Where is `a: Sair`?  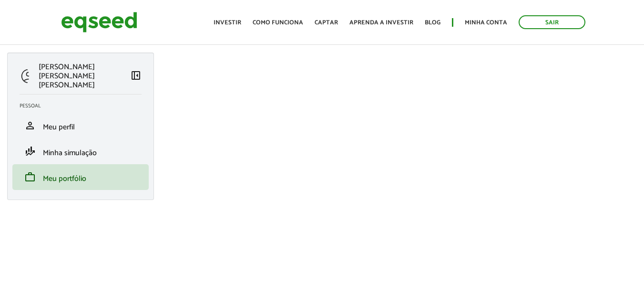
a: Sair is located at coordinates (552, 22).